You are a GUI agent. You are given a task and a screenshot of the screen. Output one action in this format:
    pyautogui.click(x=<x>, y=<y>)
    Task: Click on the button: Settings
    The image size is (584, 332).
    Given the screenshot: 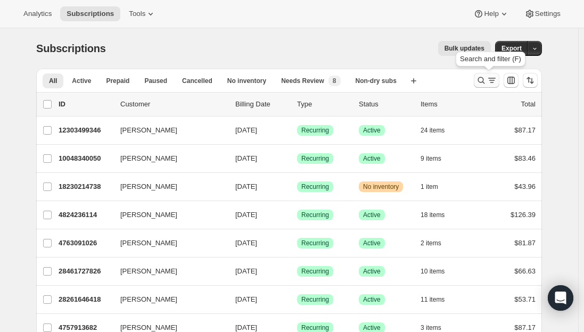 What is the action you would take?
    pyautogui.click(x=543, y=14)
    